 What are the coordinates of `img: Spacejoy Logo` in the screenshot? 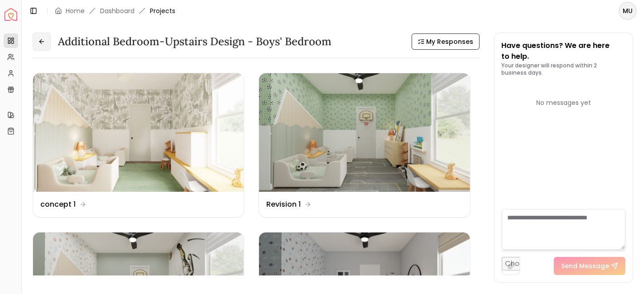 It's located at (11, 15).